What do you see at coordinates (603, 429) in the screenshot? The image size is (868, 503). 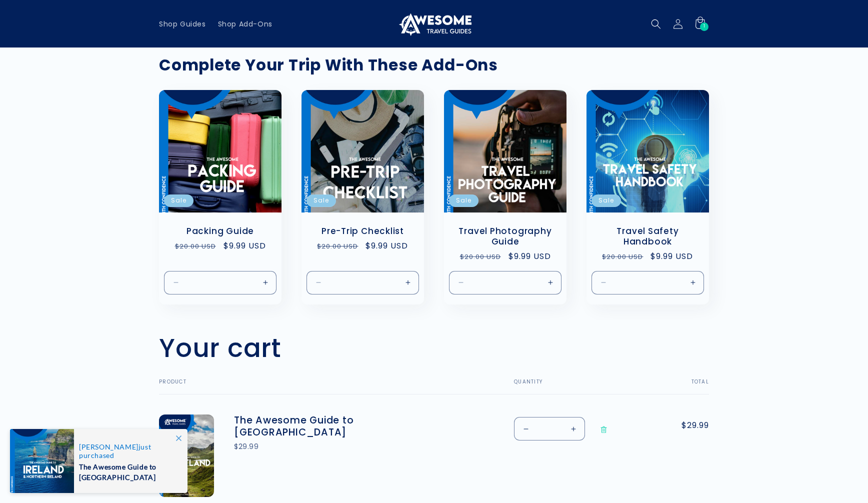 I see `a: Remove The Awesome Guide to Scotland` at bounding box center [603, 429].